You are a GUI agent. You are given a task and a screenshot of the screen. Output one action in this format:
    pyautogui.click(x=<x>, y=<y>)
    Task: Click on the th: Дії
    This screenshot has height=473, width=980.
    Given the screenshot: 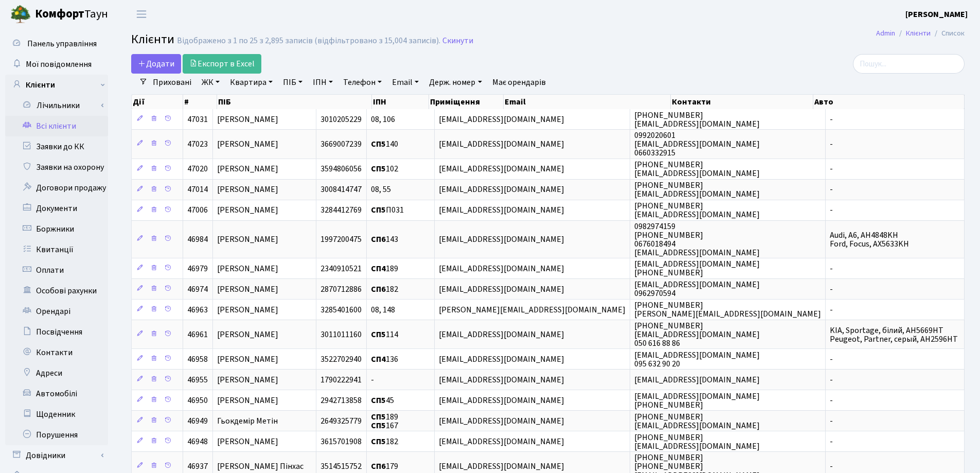 What is the action you would take?
    pyautogui.click(x=157, y=102)
    